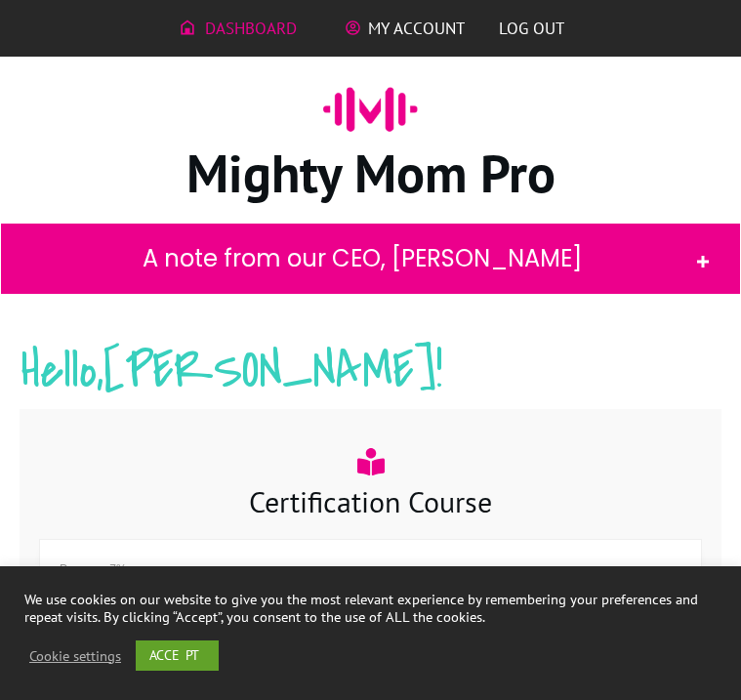 Image resolution: width=741 pixels, height=700 pixels. Describe the element at coordinates (370, 502) in the screenshot. I see `h3: Certification Course` at that location.